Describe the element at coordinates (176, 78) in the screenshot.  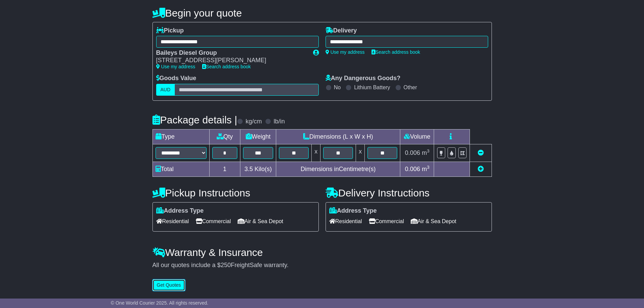
I see `label: Goods Value` at that location.